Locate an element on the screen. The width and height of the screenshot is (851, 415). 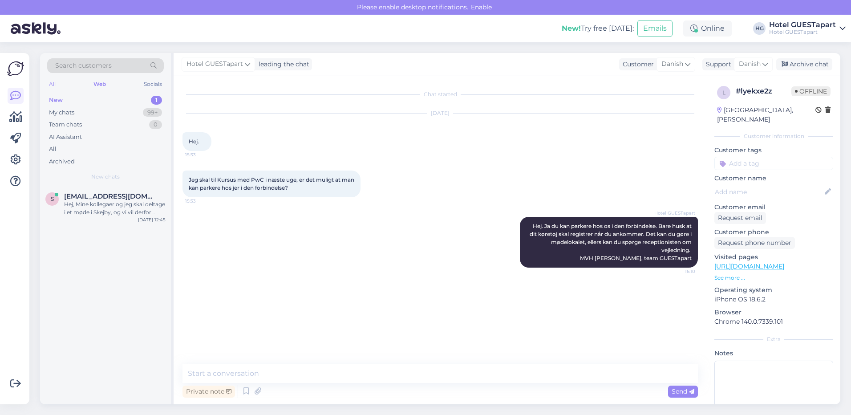
span: sirstn@ous-hf.no is located at coordinates (110, 196).